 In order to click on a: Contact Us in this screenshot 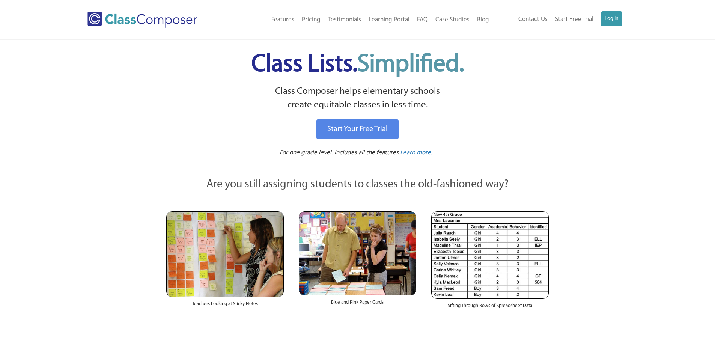, I will do `click(533, 20)`.